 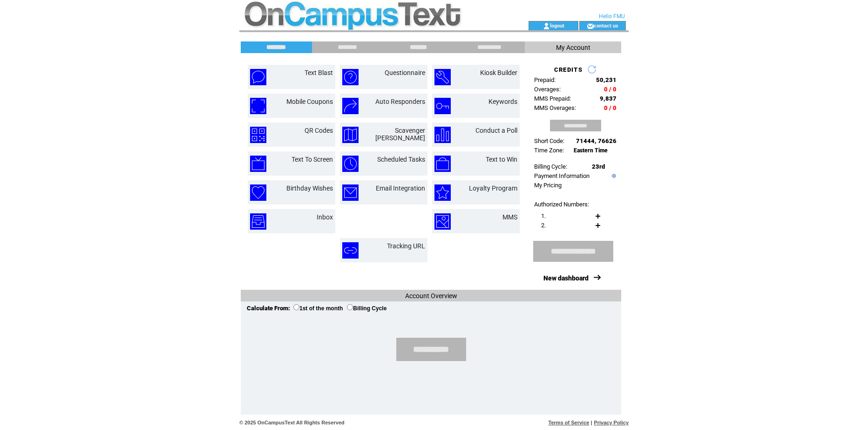 I want to click on a: Inbox, so click(x=325, y=217).